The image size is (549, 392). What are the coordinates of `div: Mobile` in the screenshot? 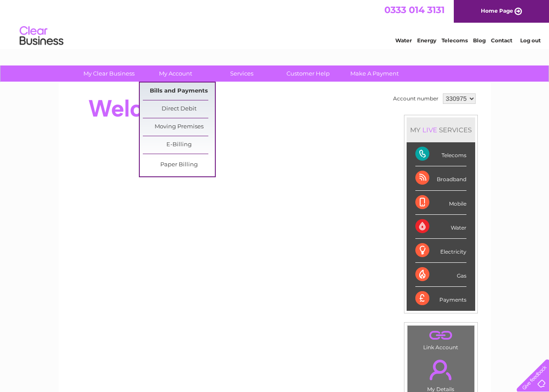 It's located at (441, 202).